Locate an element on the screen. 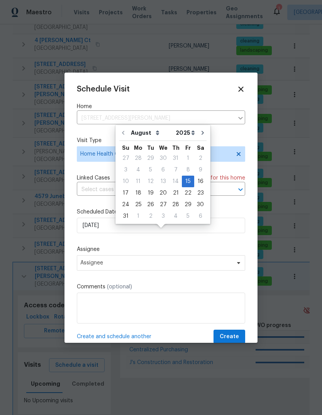  abbr: Friday is located at coordinates (188, 148).